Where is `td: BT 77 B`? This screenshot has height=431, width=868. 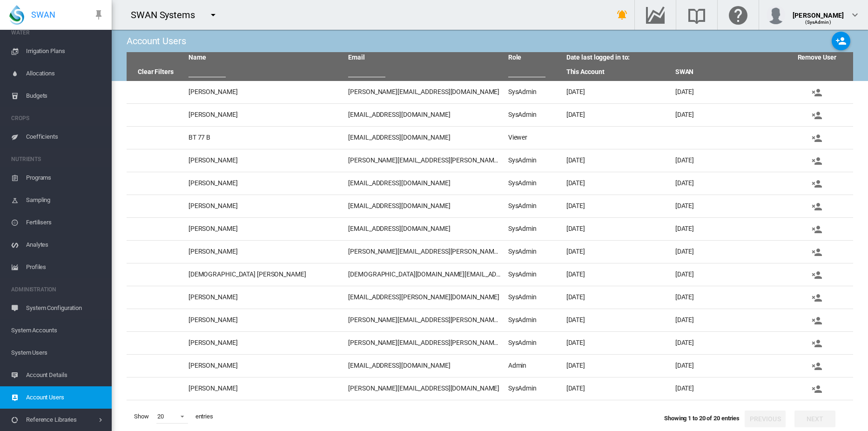 td: BT 77 B is located at coordinates (265, 137).